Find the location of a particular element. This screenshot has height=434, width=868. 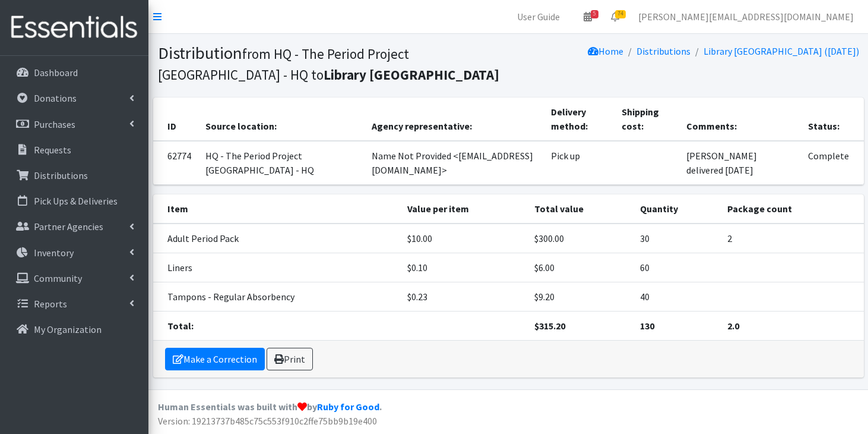

p: Dashboard is located at coordinates (56, 73).